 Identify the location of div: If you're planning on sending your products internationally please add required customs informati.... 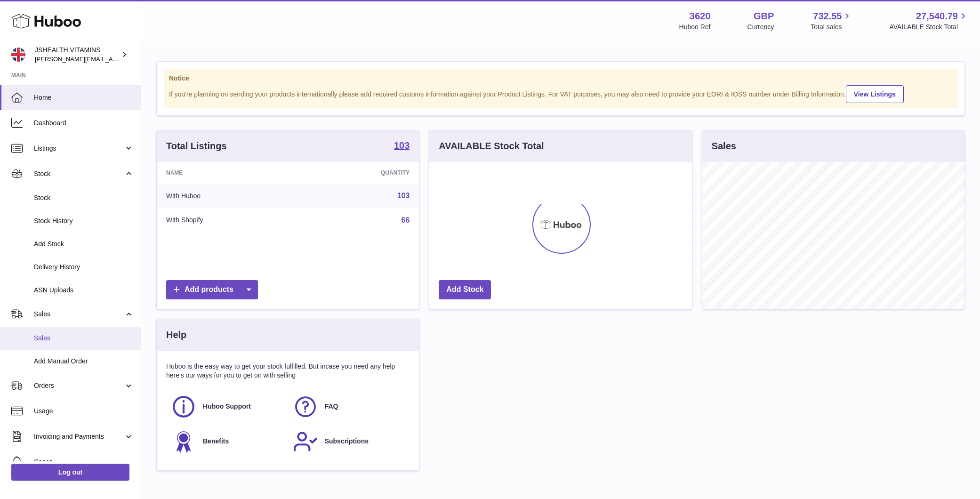
(560, 93).